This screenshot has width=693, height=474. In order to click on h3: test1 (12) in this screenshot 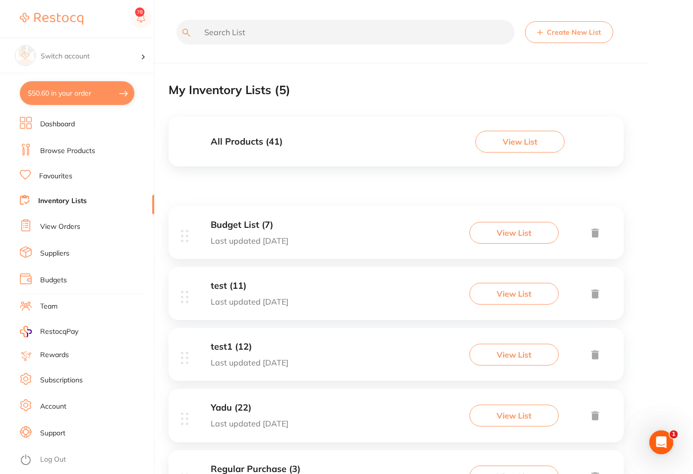, I will do `click(249, 347)`.